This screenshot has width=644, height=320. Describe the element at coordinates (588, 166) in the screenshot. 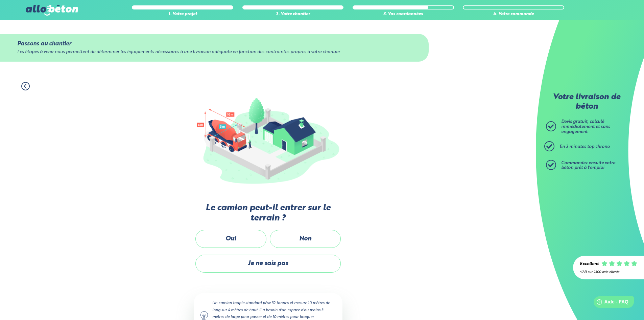

I see `span: Commandez ensuite votre béton prêt à l'emploi` at that location.